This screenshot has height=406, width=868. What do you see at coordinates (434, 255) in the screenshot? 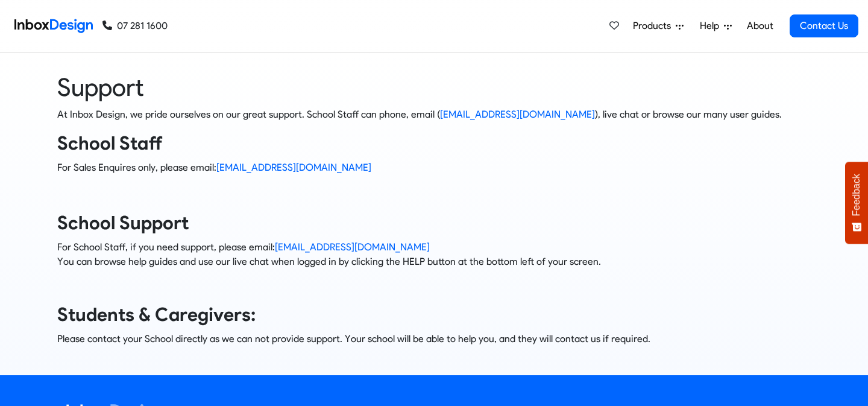
I see `p: For School Staff, if you need support, please email: You can browse help guides and use our live ...` at bounding box center [434, 255].